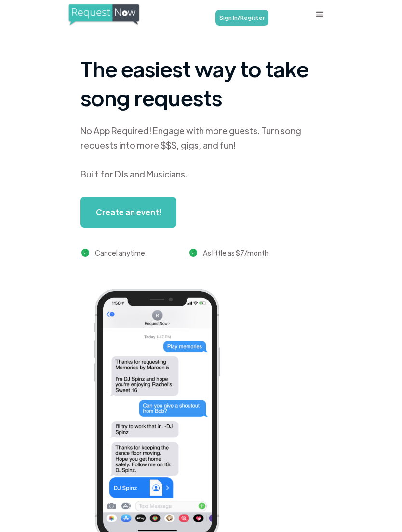 The height and width of the screenshot is (532, 402). Describe the element at coordinates (128, 212) in the screenshot. I see `a: Create an event!` at that location.